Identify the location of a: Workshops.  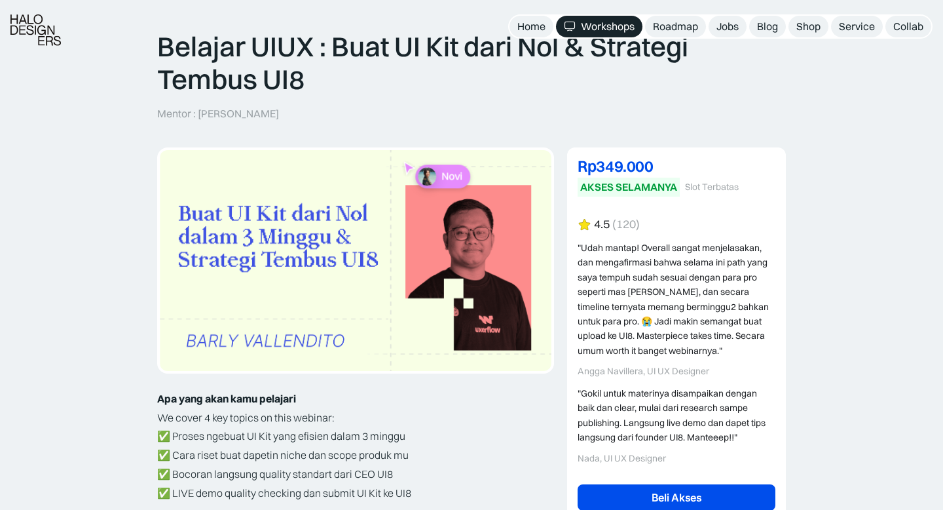
(599, 26).